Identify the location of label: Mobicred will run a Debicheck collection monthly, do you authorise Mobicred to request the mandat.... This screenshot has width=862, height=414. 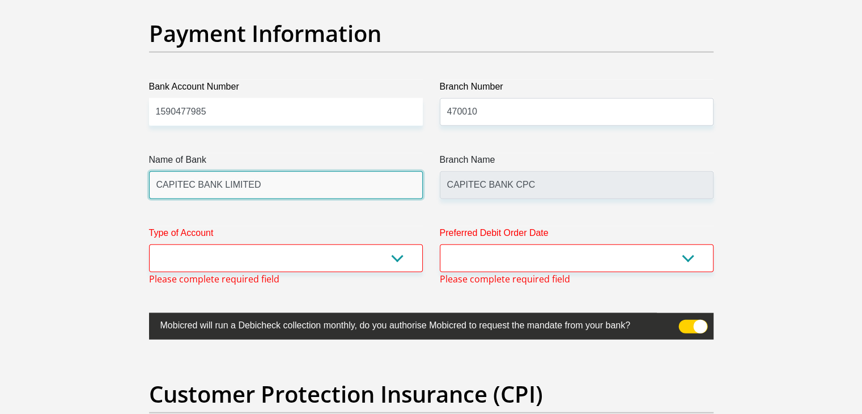
(403, 324).